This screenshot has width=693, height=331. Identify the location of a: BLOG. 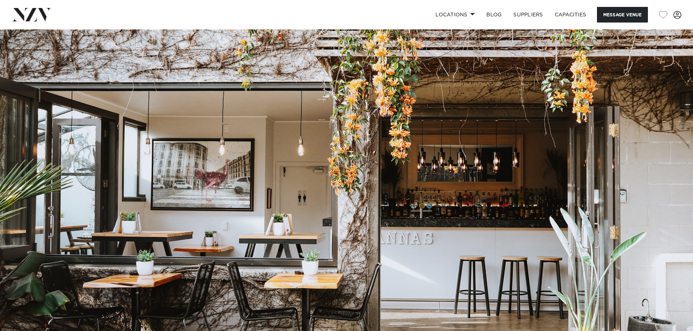
(494, 15).